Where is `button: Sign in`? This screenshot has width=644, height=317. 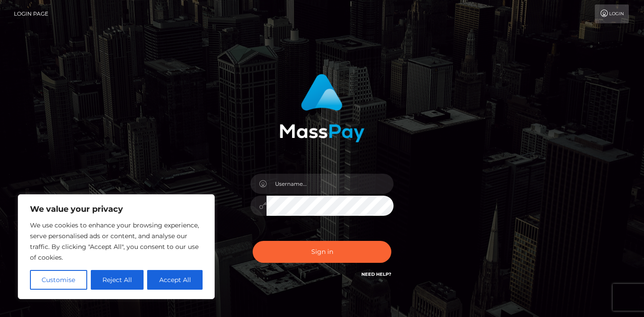 button: Sign in is located at coordinates (322, 251).